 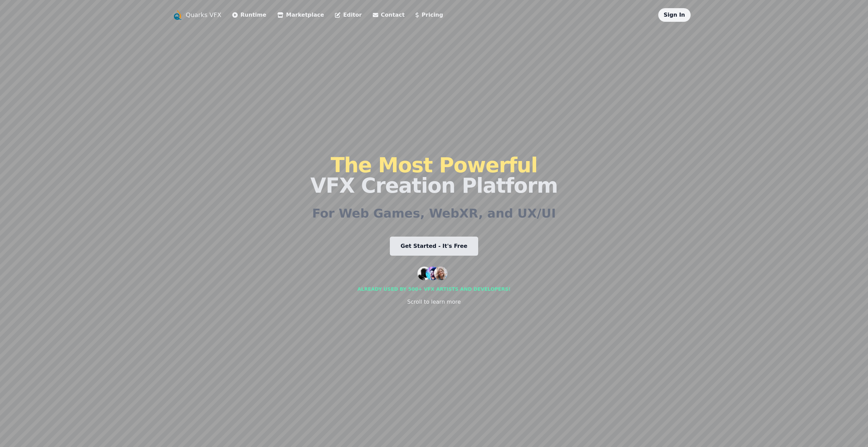 I want to click on a: Marketplace, so click(x=300, y=15).